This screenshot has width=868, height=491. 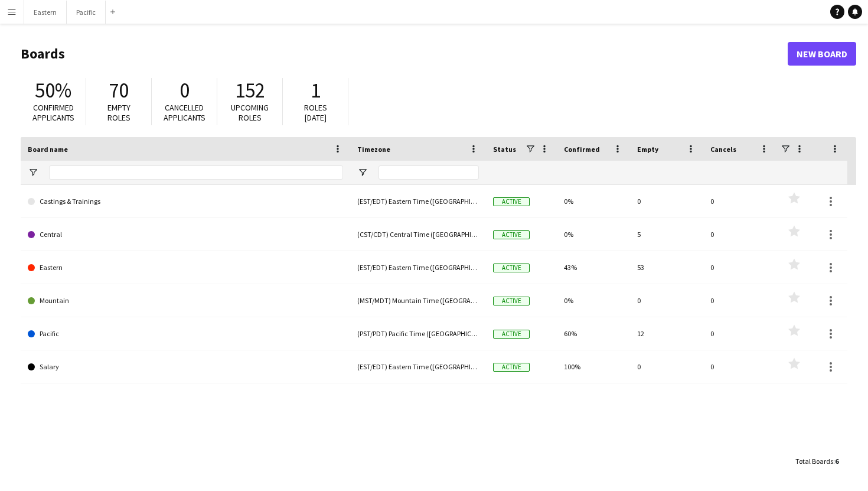 What do you see at coordinates (249, 90) in the screenshot?
I see `span: 152` at bounding box center [249, 90].